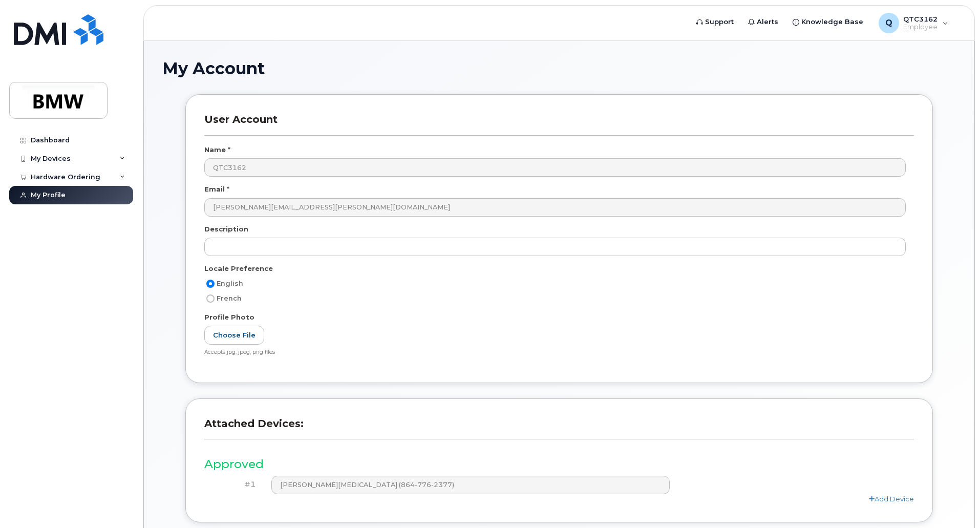  Describe the element at coordinates (229, 317) in the screenshot. I see `label: Profile Photo` at that location.